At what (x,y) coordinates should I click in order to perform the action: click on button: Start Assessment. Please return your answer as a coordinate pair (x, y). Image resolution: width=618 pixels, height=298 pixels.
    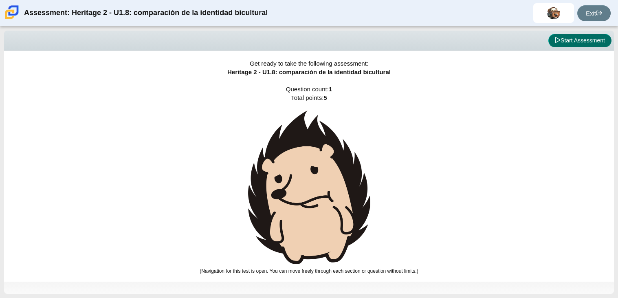
    Looking at the image, I should click on (580, 41).